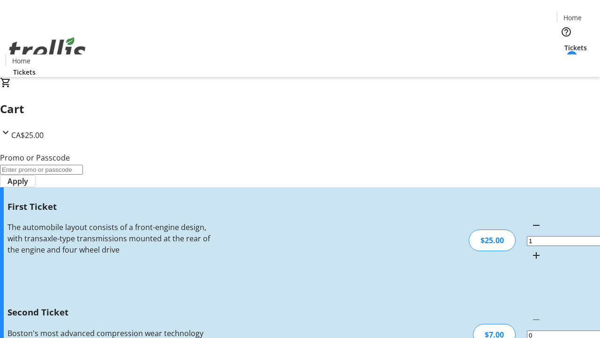  I want to click on h3: First Ticket, so click(110, 206).